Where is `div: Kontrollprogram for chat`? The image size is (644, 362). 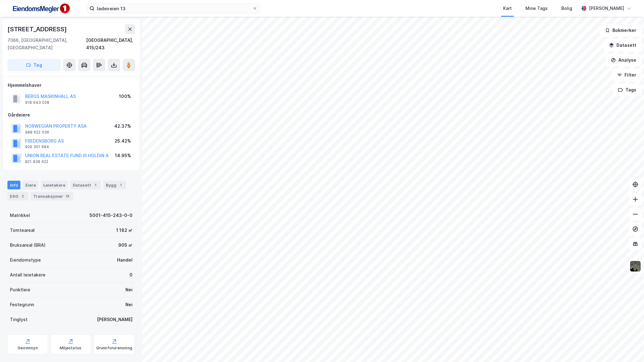
div: Kontrollprogram for chat is located at coordinates (629, 347).